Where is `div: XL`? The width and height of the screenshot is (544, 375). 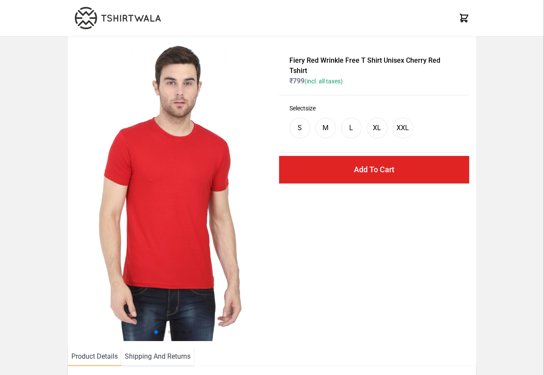
div: XL is located at coordinates (376, 128).